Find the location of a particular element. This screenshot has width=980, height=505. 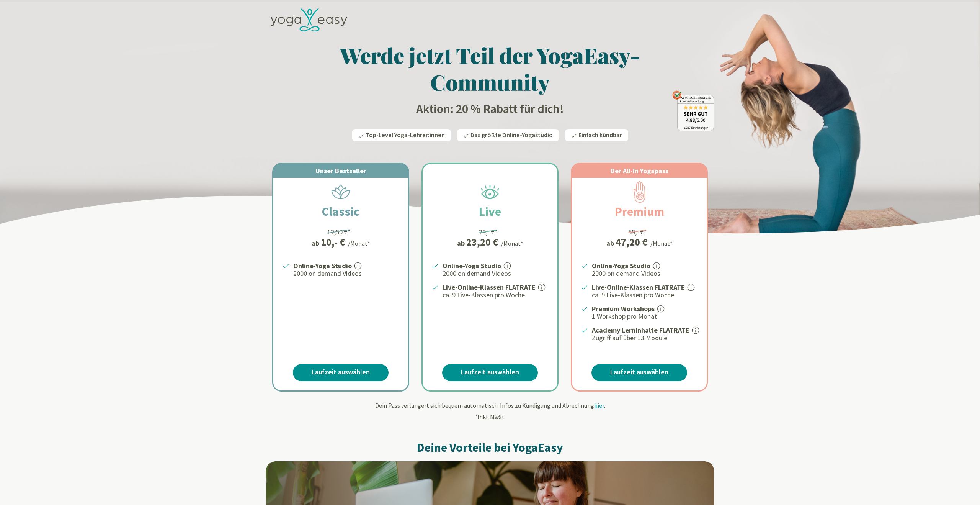

h2: Live is located at coordinates (490, 211).